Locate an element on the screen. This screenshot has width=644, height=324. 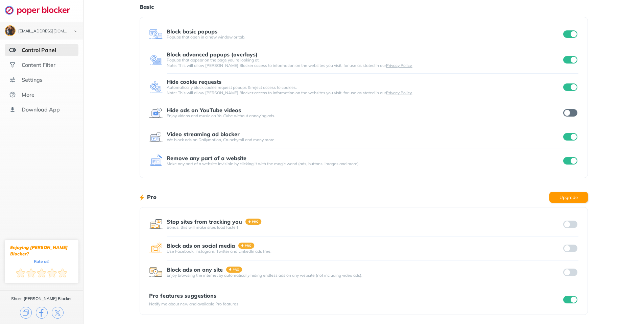
div: Settings is located at coordinates (32, 80).